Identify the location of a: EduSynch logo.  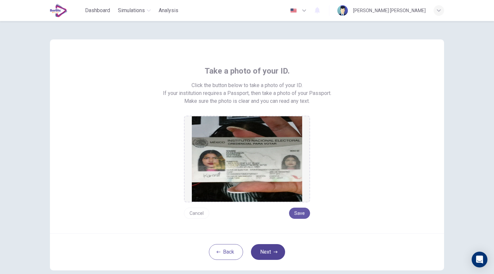
(66, 11).